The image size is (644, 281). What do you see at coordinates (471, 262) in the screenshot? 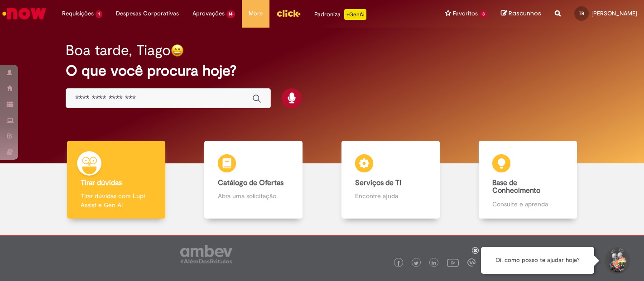
I see `img: logo_footer_workplace.png` at bounding box center [471, 262].